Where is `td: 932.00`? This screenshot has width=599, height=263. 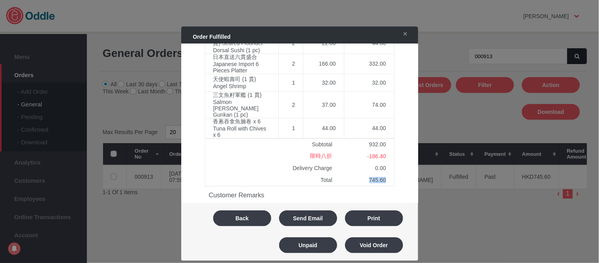 td: 932.00 is located at coordinates (367, 144).